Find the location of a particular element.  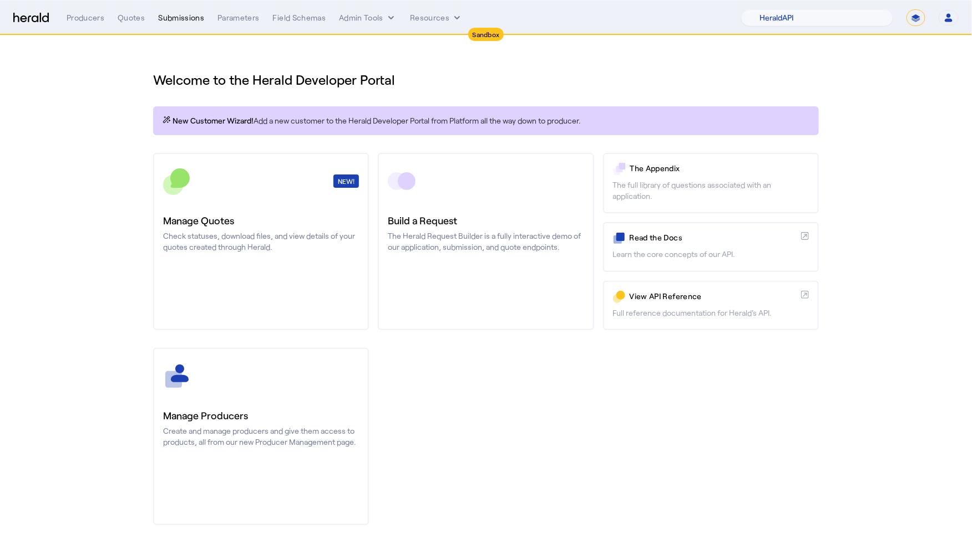

p: Create and manage producers and give them access to products, all from our new Producer Managemen... is located at coordinates (261, 436).